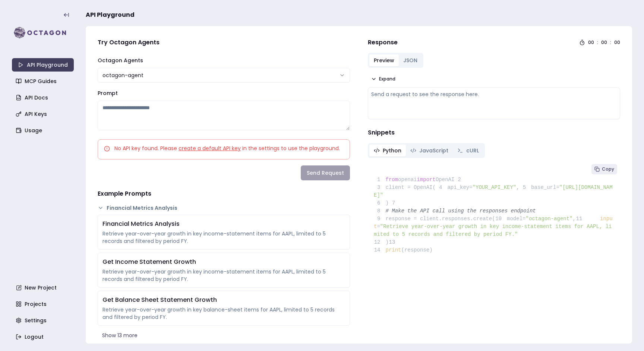  Describe the element at coordinates (380, 203) in the screenshot. I see `span: 6` at that location.